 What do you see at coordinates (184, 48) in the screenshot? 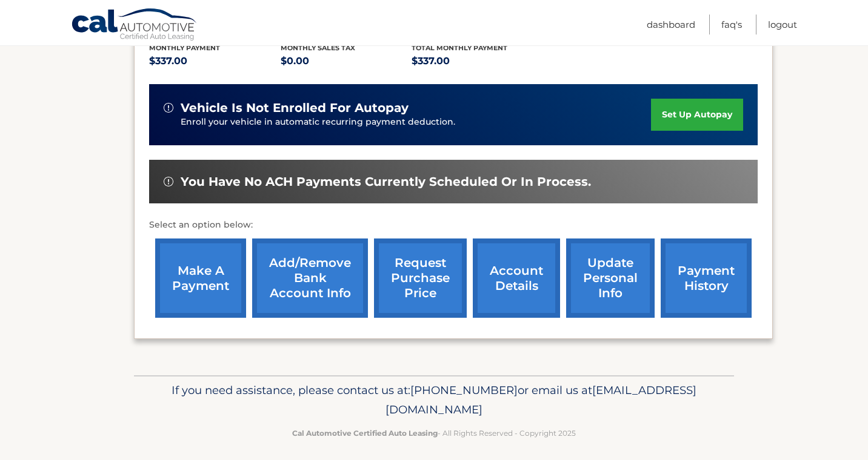
I see `span: Monthly Payment` at bounding box center [184, 48].